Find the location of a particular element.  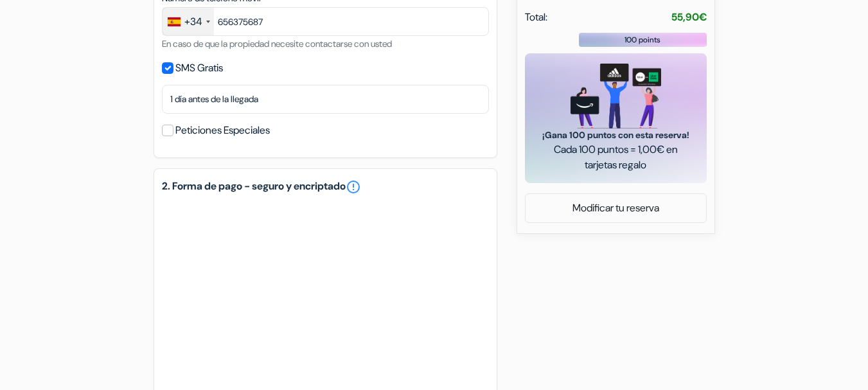

a: Modificar tu reserva is located at coordinates (616, 208).